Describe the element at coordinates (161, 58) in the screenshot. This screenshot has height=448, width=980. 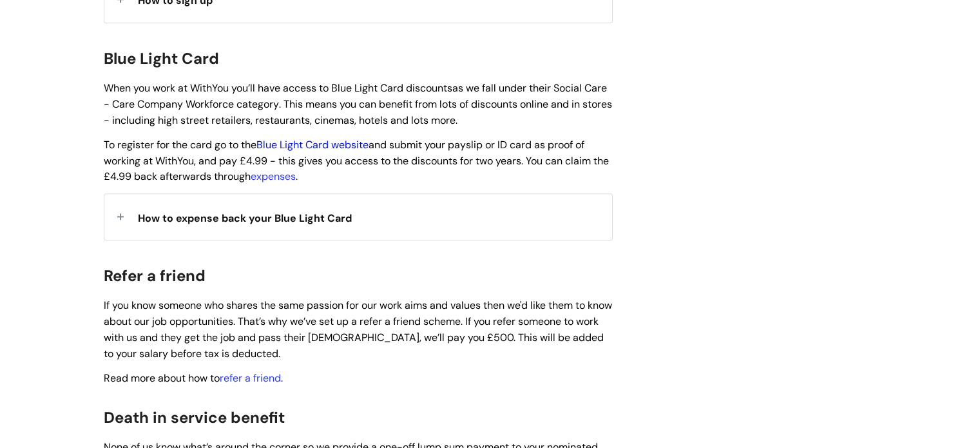
I see `span: Blue Light Card` at that location.